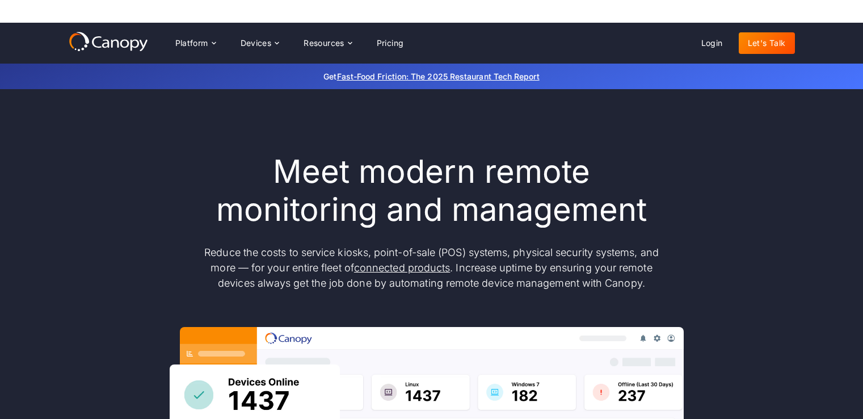 The height and width of the screenshot is (419, 863). I want to click on a: Fast-Food Friction: The 2025 Restaurant Tech Report, so click(438, 76).